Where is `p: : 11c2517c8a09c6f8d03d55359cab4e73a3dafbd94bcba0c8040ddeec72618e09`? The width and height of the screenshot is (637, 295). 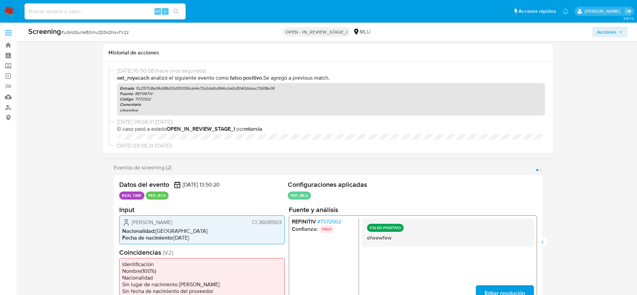 p: : 11c2517c8a09c6f8d03d55359cab4e73a3dafbd94bcba0c8040ddeec72618e09 is located at coordinates (331, 88).